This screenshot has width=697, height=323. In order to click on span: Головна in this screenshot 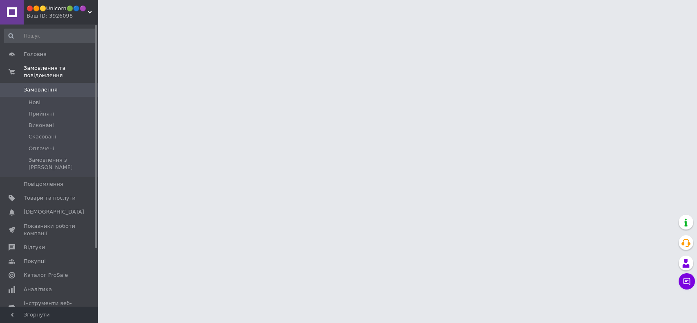, I will do `click(35, 54)`.